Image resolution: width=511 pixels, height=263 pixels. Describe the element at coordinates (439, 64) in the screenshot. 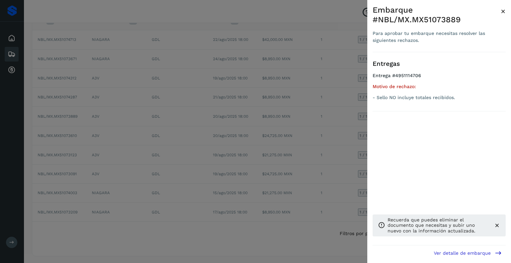

I see `h3: Entregas` at that location.